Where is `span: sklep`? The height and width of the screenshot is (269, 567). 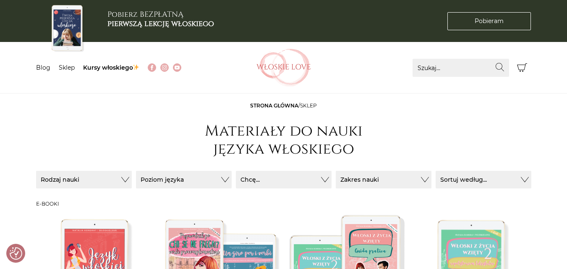 span: sklep is located at coordinates (308, 105).